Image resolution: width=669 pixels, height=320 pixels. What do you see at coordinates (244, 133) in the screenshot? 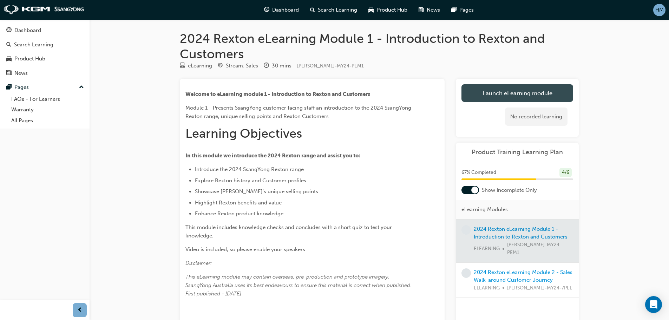
I see `span: Learning Objectives` at bounding box center [244, 133].